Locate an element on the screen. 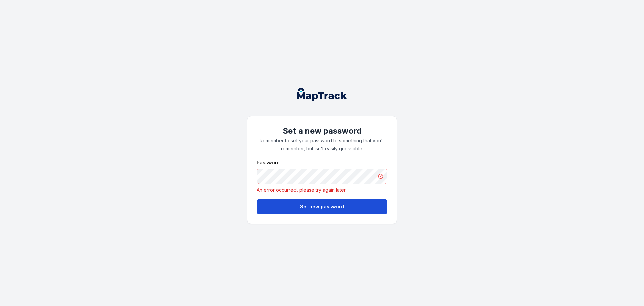 The width and height of the screenshot is (644, 306). nav: Global is located at coordinates (322, 94).